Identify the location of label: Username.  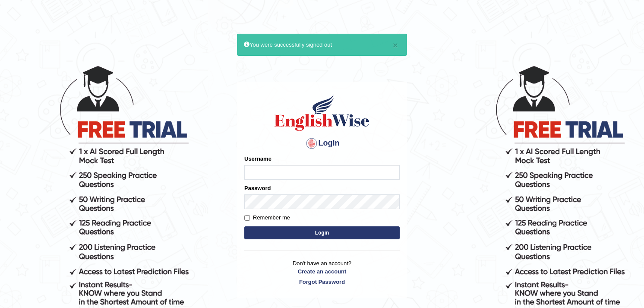
(258, 158).